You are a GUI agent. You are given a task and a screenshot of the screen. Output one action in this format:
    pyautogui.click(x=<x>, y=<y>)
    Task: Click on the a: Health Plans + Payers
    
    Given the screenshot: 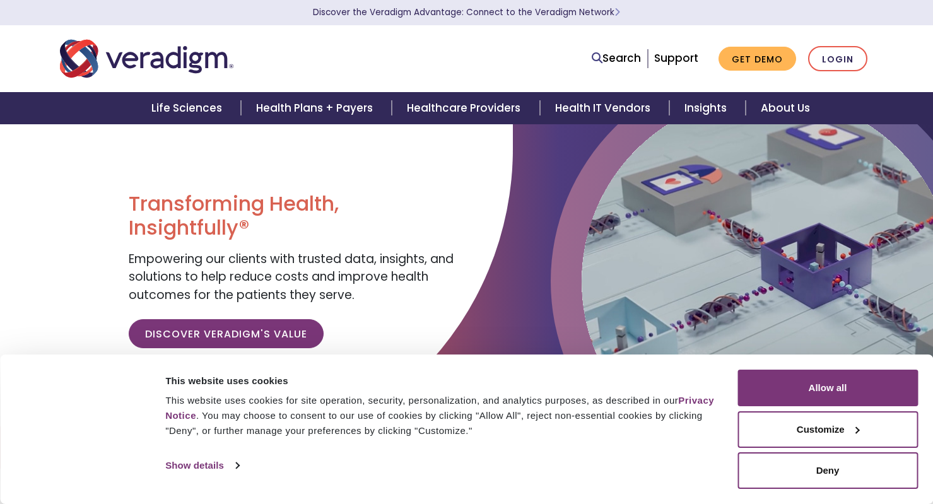 What is the action you would take?
    pyautogui.click(x=316, y=108)
    